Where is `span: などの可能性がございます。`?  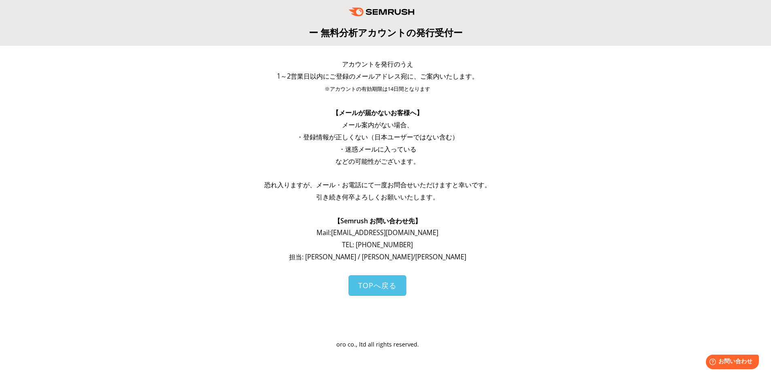
span: などの可能性がございます。 is located at coordinates (378, 161).